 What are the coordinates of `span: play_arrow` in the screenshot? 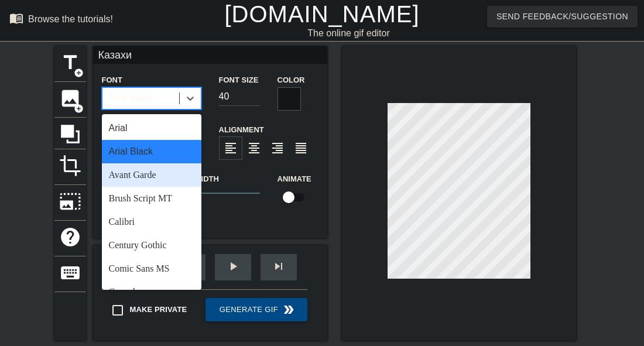 It's located at (233, 267).